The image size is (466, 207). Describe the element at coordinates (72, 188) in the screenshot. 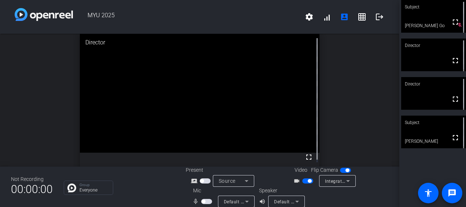

I see `img: Chat Icon` at that location.